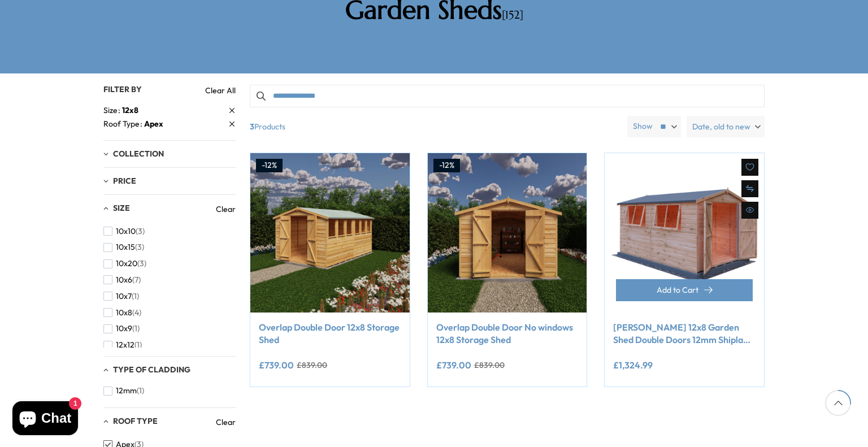  Describe the element at coordinates (633, 365) in the screenshot. I see `ins: £1,324.99` at that location.